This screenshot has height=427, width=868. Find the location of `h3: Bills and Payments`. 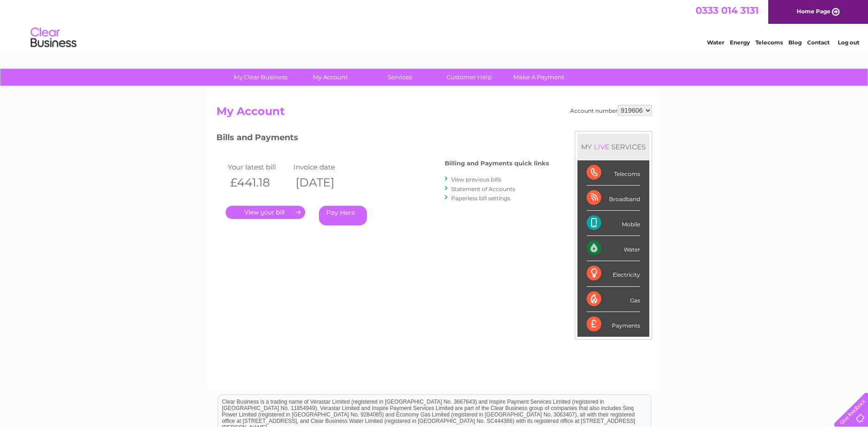

h3: Bills and Payments is located at coordinates (382, 139).